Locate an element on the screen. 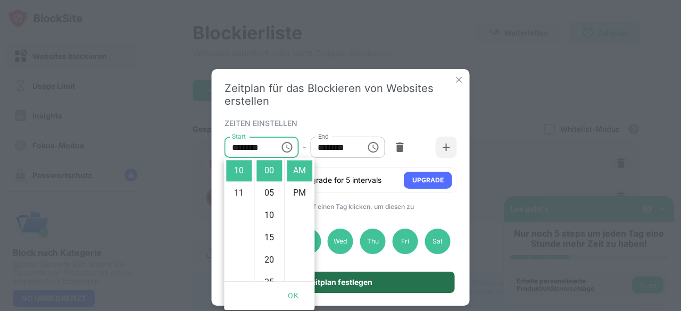  div: Thu is located at coordinates (373, 242).